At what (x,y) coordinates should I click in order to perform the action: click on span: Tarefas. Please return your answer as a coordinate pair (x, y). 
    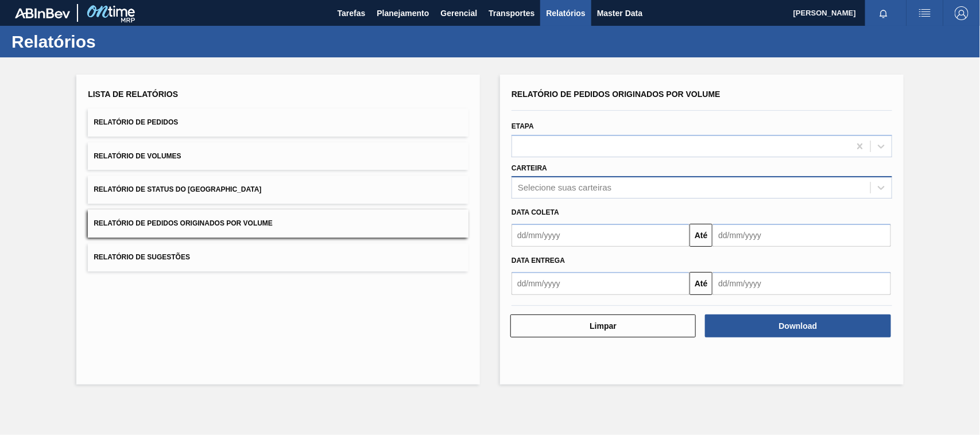
    Looking at the image, I should click on (351, 14).